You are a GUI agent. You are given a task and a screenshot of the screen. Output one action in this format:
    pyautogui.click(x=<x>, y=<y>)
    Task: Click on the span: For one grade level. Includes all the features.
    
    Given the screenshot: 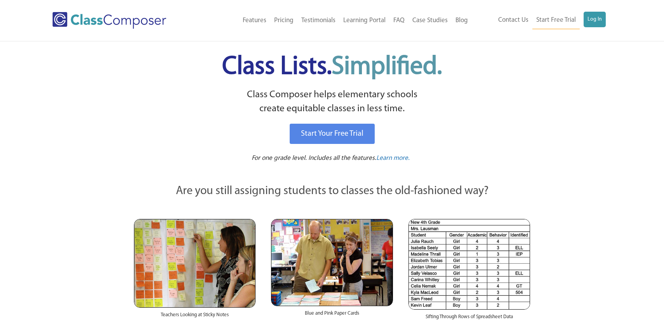 What is the action you would take?
    pyautogui.click(x=314, y=158)
    